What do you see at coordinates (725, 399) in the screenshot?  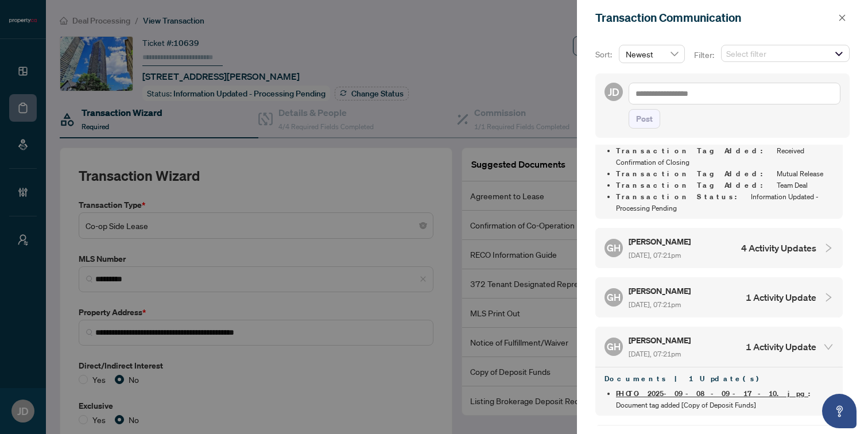 I see `li: Document tag added [Copy of Deposit Funds]` at bounding box center [725, 399].